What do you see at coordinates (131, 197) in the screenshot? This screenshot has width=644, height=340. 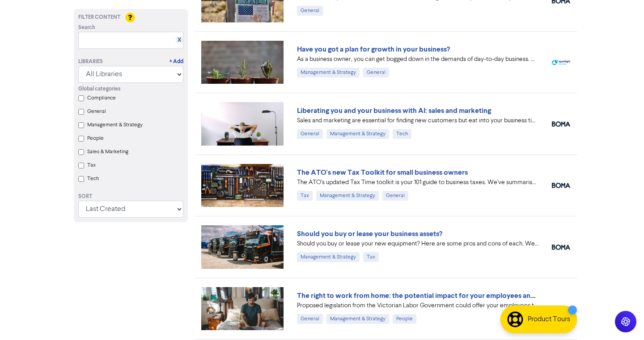 I see `div: Sort` at bounding box center [131, 197].